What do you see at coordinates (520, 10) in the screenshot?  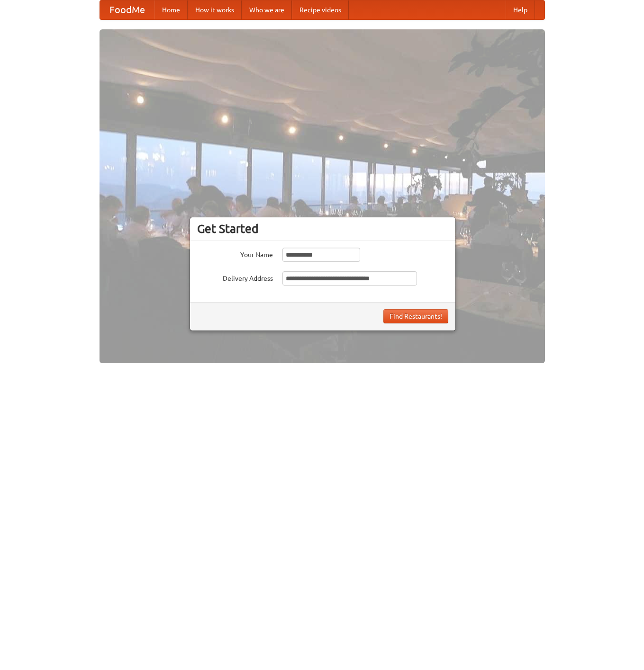 I see `a: Help` at bounding box center [520, 10].